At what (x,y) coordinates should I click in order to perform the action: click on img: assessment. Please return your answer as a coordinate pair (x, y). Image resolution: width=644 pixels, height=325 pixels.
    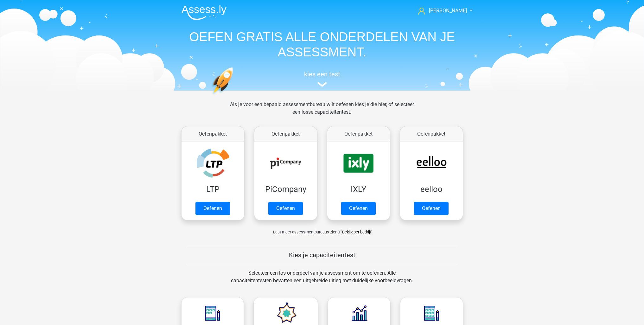
    Looking at the image, I should click on (322, 84).